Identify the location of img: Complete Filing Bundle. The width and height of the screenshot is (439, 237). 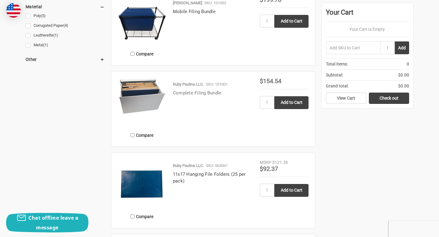
(142, 96).